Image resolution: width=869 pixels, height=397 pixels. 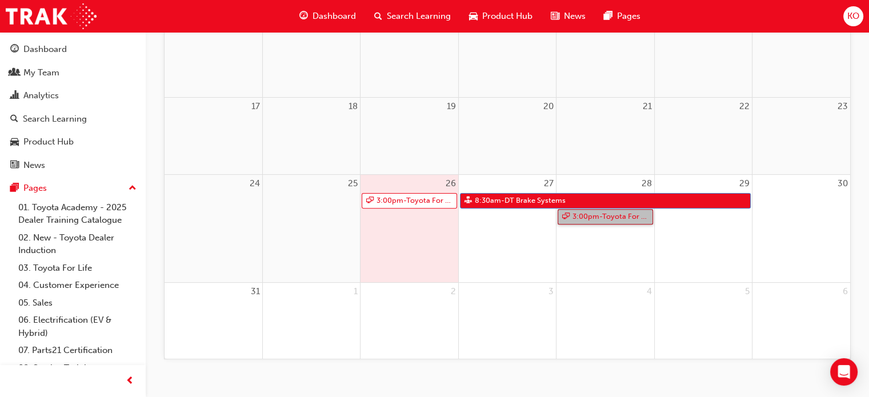 I want to click on div: Open Intercom Messenger, so click(x=844, y=372).